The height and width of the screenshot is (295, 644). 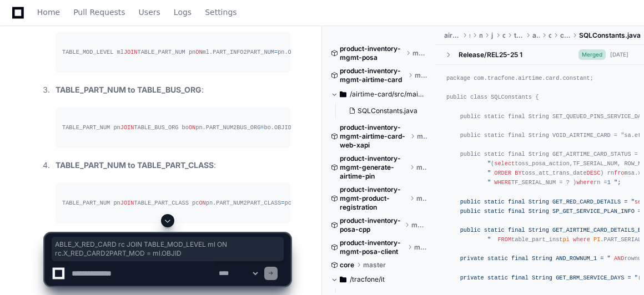 I want to click on div: TABLE_PART_NUM pn TABLE_BUS_ORG bo pn.PART_NUM2BUS_ORG bo.OBJID, so click(x=172, y=128).